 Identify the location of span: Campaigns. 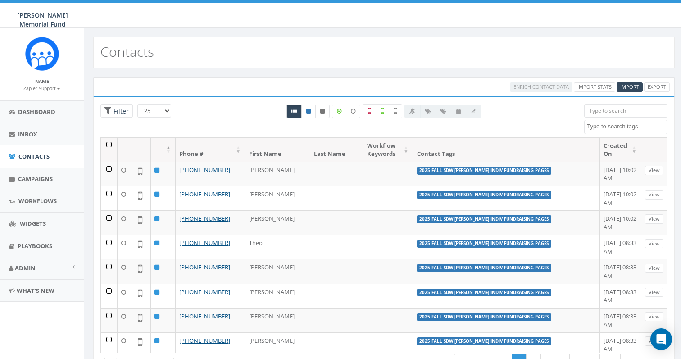
(35, 179).